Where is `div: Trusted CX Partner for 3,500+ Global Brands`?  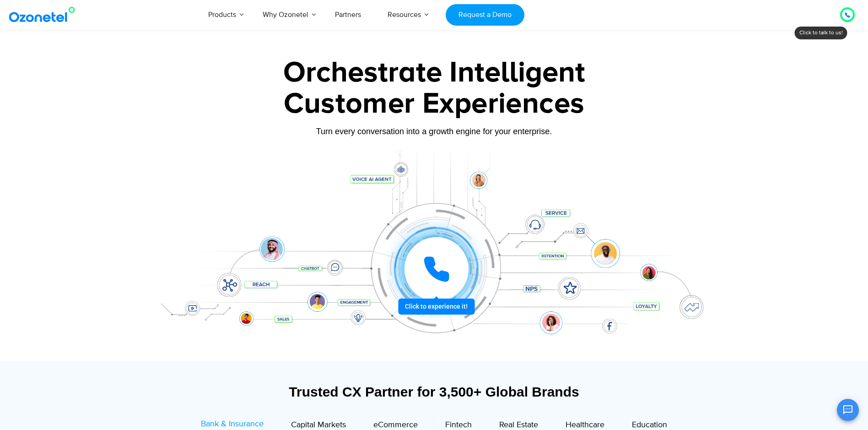
div: Trusted CX Partner for 3,500+ Global Brands is located at coordinates (434, 392).